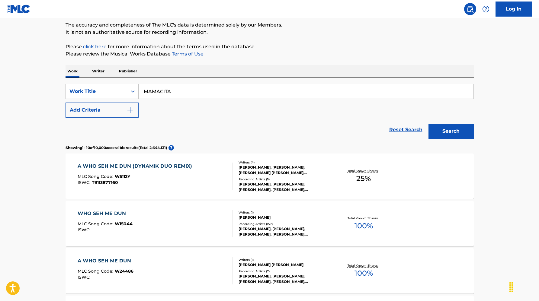 This screenshot has width=539, height=301. Describe the element at coordinates (284, 179) in the screenshot. I see `div: Recording Artists ( 5 )` at that location.